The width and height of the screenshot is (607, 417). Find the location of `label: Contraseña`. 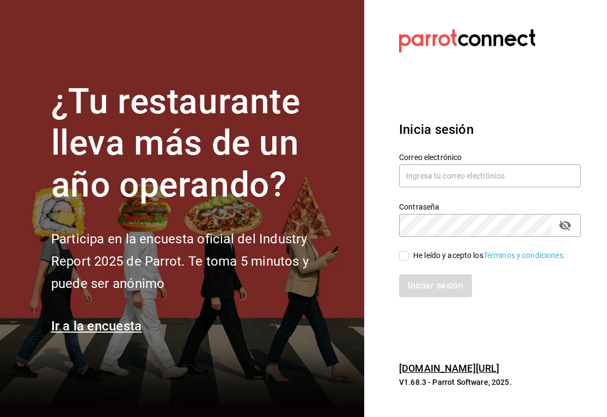

label: Contraseña is located at coordinates (490, 206).